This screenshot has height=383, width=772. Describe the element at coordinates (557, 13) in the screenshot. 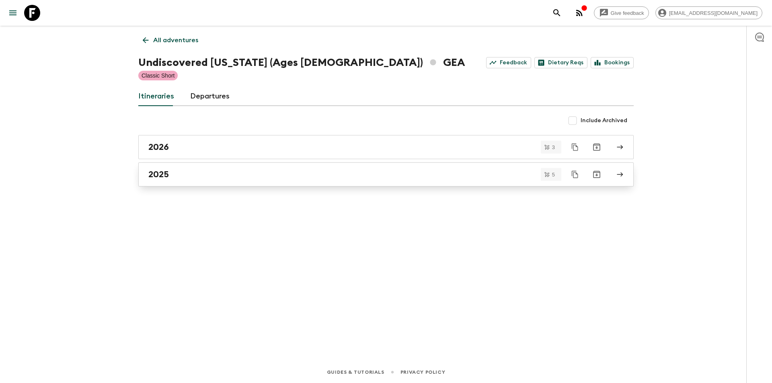

I see `button: search adventures` at that location.